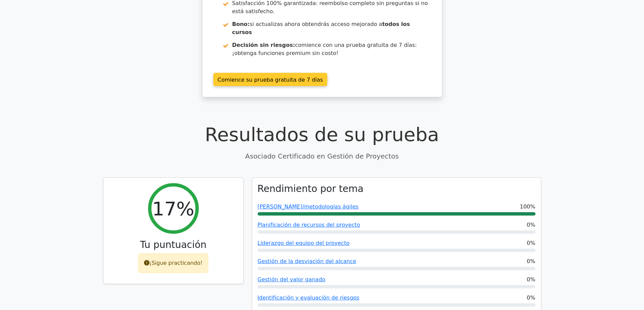 This screenshot has height=310, width=644. What do you see at coordinates (173, 209) in the screenshot?
I see `font: 17%` at bounding box center [173, 209].